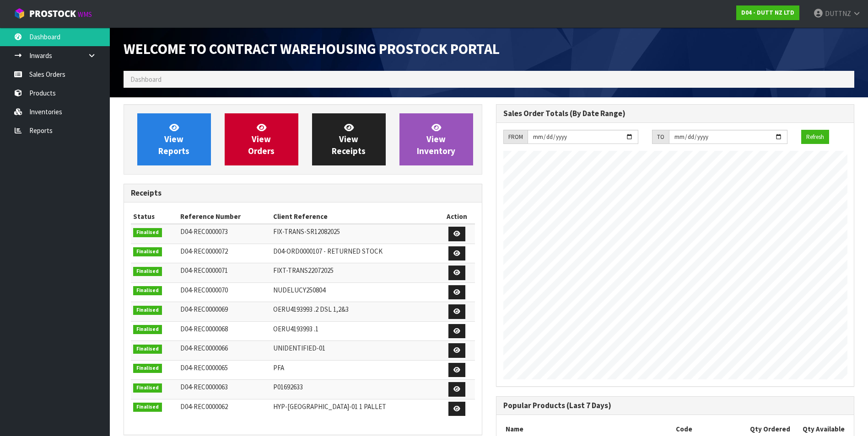 The height and width of the screenshot is (436, 868). Describe the element at coordinates (837, 13) in the screenshot. I see `span: DUTTNZ` at that location.